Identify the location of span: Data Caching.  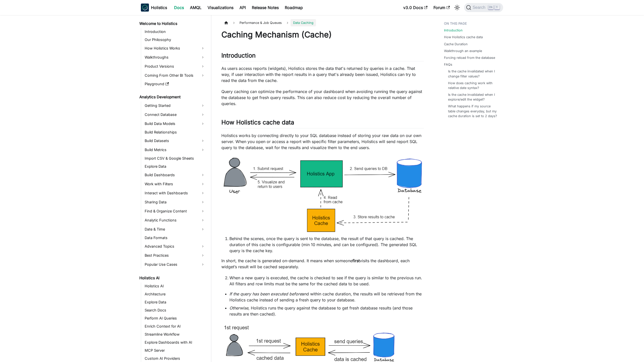
(303, 22).